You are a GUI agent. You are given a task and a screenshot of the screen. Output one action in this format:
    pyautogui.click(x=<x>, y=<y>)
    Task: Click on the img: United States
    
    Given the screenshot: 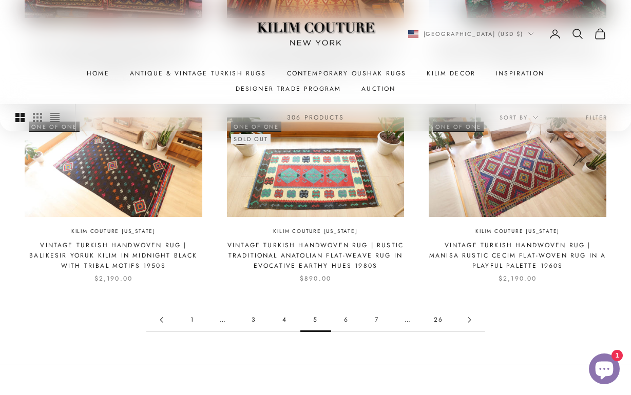 What is the action you would take?
    pyautogui.click(x=413, y=34)
    